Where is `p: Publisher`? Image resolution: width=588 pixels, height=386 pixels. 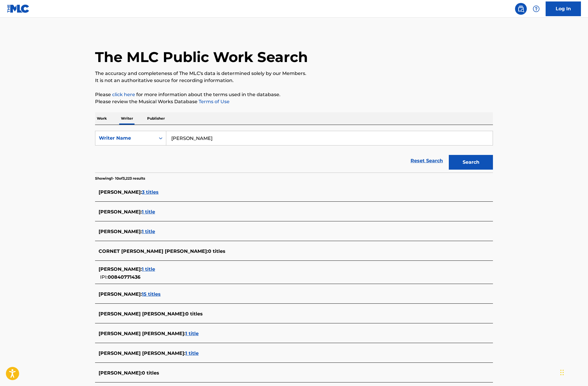
p: Publisher is located at coordinates (156, 118).